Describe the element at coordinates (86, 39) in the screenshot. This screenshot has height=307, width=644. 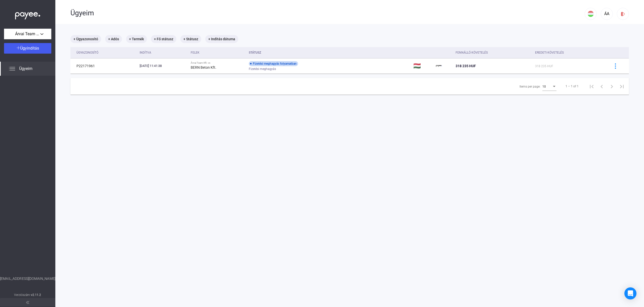
I see `mat-chip: + Ügyazonosító` at that location.